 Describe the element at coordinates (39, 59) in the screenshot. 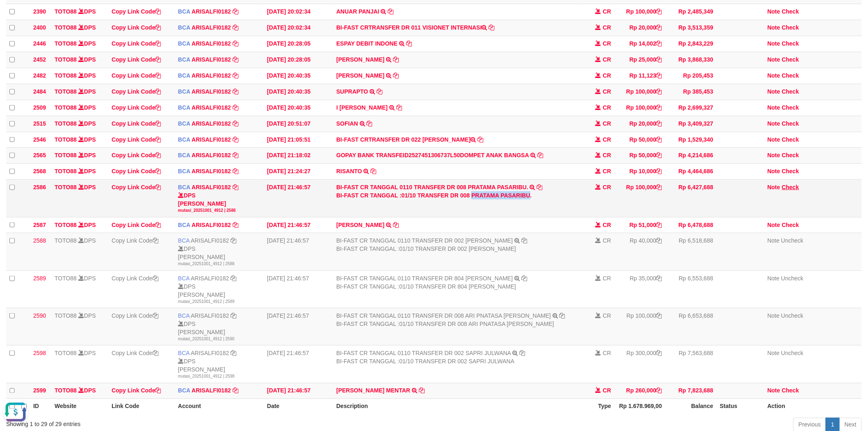

I see `span: 2452` at that location.